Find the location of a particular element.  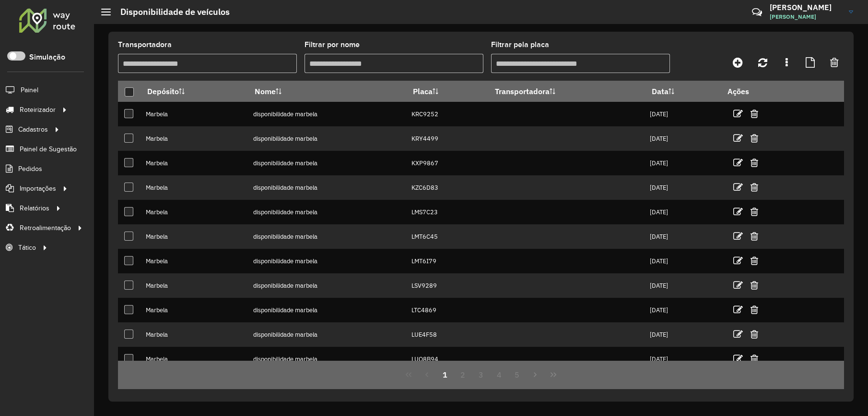

button: 1 is located at coordinates (445, 374).